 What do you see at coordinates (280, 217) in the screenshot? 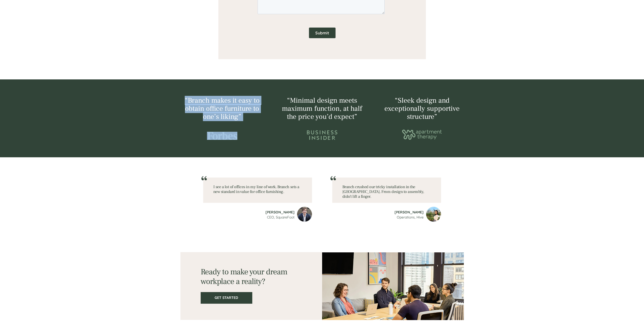
I see `span: CEO, SquareFoot` at bounding box center [280, 217].